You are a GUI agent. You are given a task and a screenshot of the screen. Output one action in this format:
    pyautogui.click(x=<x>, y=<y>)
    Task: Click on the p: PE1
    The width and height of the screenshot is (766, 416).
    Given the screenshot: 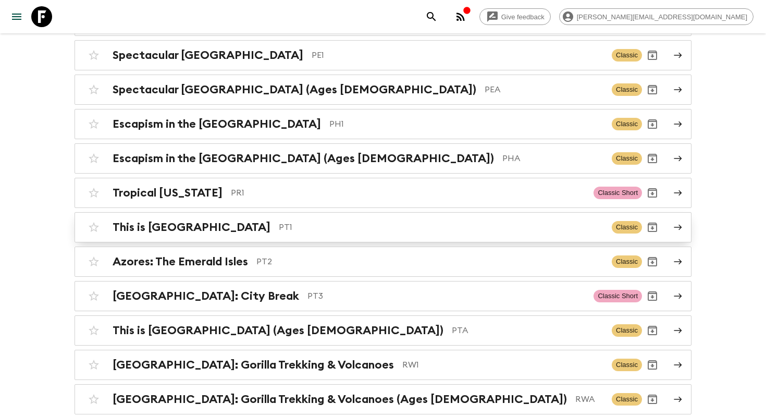 What is the action you would take?
    pyautogui.click(x=457, y=55)
    